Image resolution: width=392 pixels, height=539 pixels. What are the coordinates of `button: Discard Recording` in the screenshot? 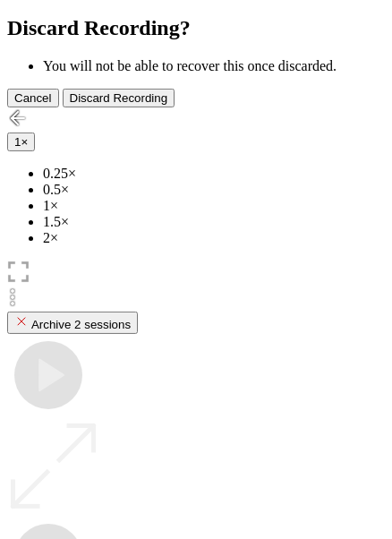 It's located at (119, 98).